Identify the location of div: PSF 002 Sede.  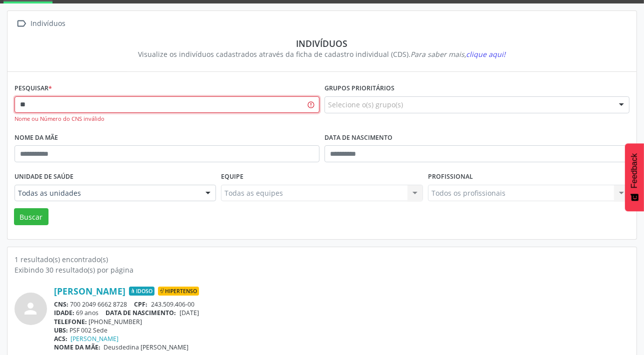
(341, 330).